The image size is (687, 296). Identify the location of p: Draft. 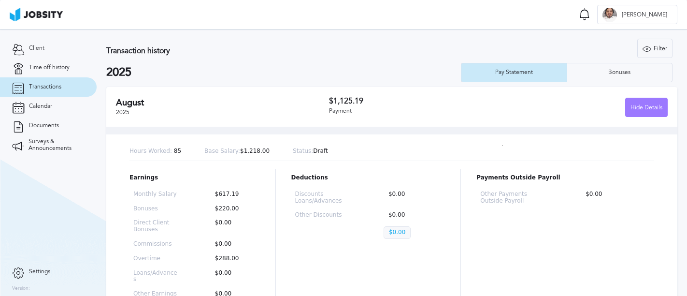
(310, 151).